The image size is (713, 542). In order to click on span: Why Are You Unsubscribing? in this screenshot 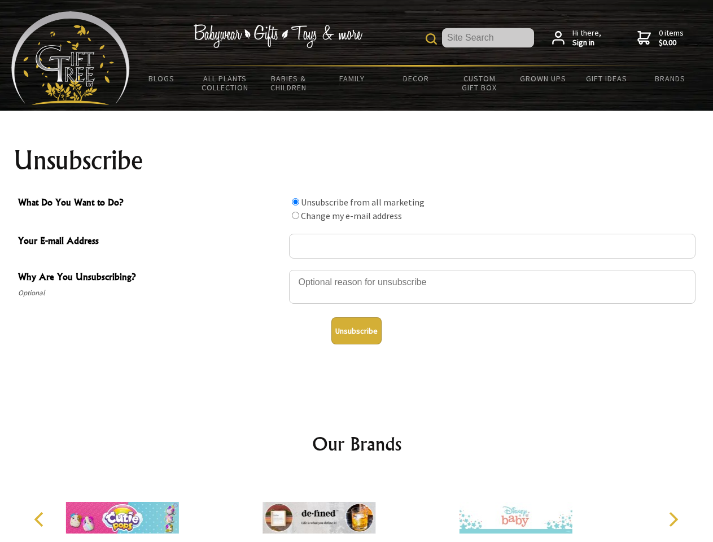, I will do `click(151, 278)`.